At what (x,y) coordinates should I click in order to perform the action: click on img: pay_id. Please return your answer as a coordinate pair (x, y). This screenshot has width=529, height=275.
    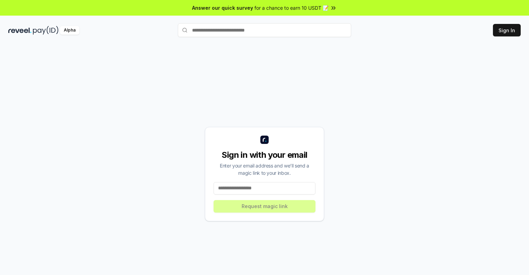
    Looking at the image, I should click on (46, 30).